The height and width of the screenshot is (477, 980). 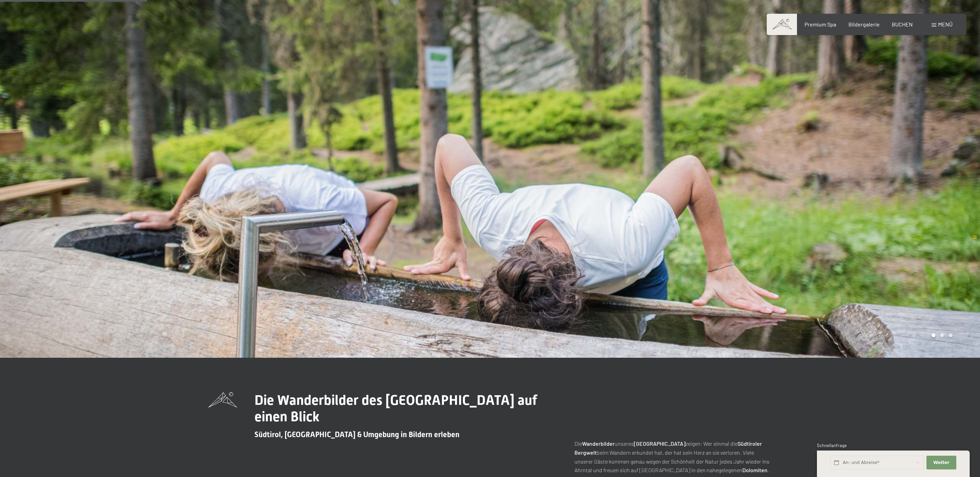 What do you see at coordinates (941, 462) in the screenshot?
I see `span: Weiter` at bounding box center [941, 462].